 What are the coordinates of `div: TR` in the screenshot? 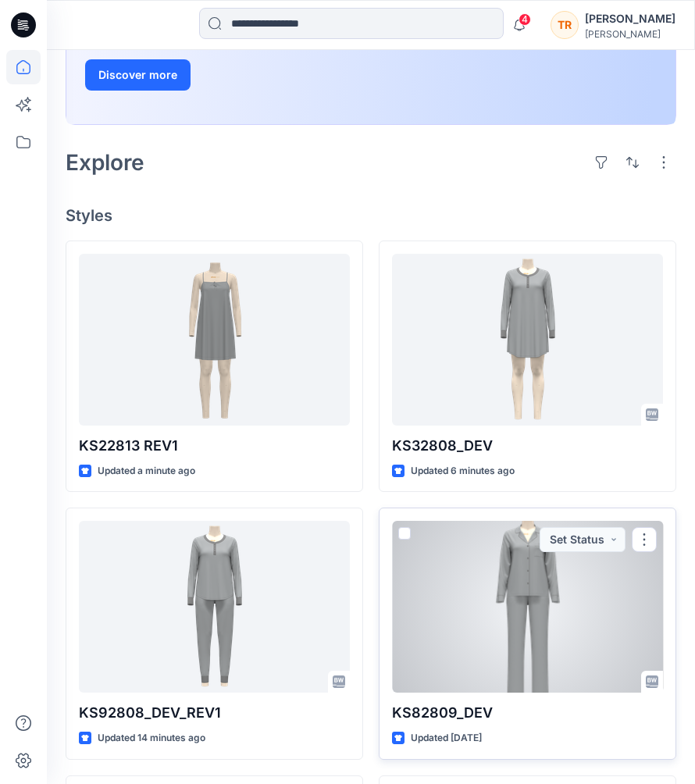 It's located at (564, 25).